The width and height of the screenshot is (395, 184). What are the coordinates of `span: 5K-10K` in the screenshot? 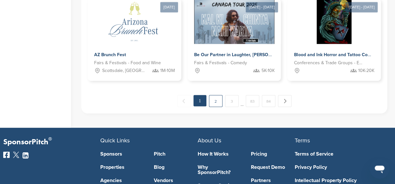 It's located at (267, 71).